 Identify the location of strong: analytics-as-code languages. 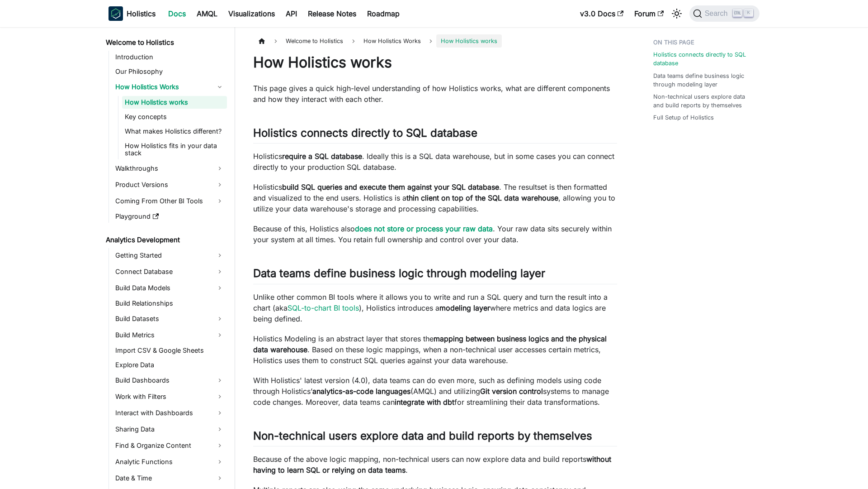
(361, 391).